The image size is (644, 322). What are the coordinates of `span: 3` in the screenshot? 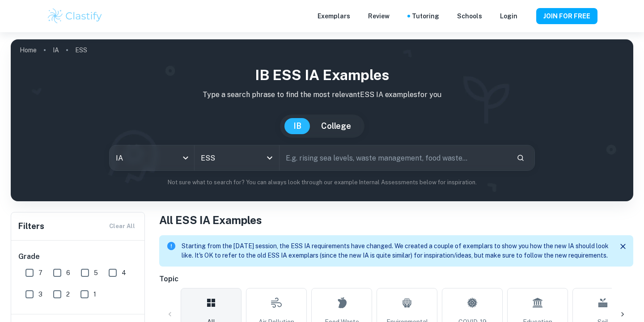 It's located at (40, 294).